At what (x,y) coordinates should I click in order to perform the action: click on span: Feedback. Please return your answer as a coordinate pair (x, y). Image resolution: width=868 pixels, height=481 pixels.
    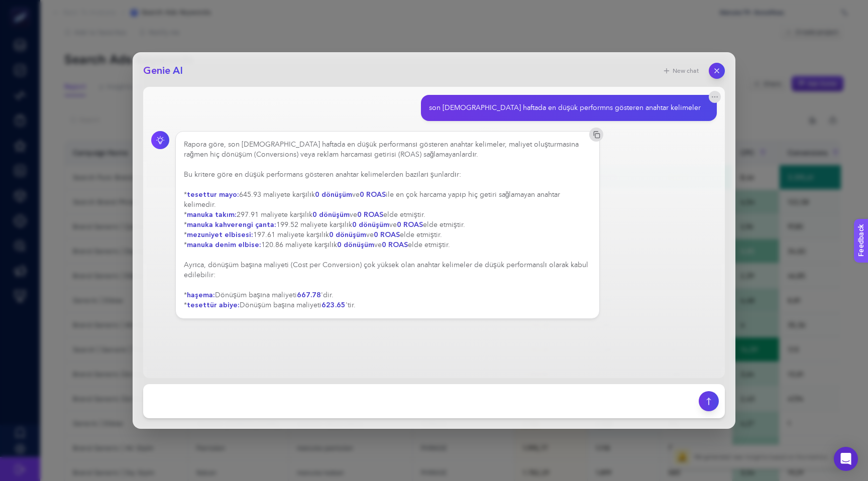
    Looking at the image, I should click on (22, 7).